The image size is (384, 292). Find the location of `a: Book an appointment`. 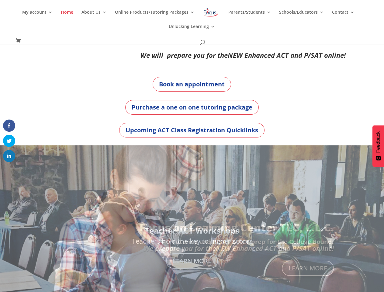

a: Book an appointment is located at coordinates (192, 84).